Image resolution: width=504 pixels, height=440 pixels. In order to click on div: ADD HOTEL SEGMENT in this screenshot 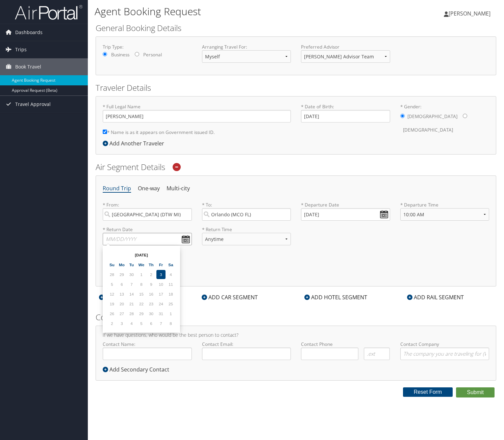, I will do `click(336, 297)`.